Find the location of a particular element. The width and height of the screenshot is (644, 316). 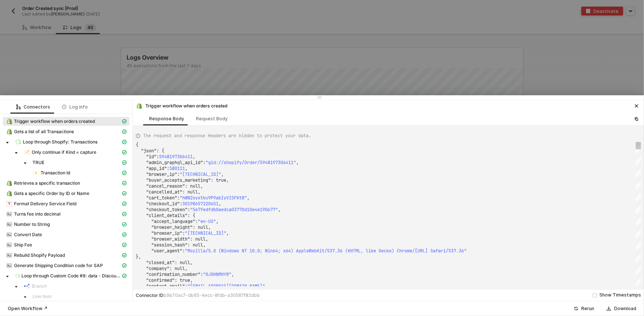

span: Transaction Id is located at coordinates (79, 173).